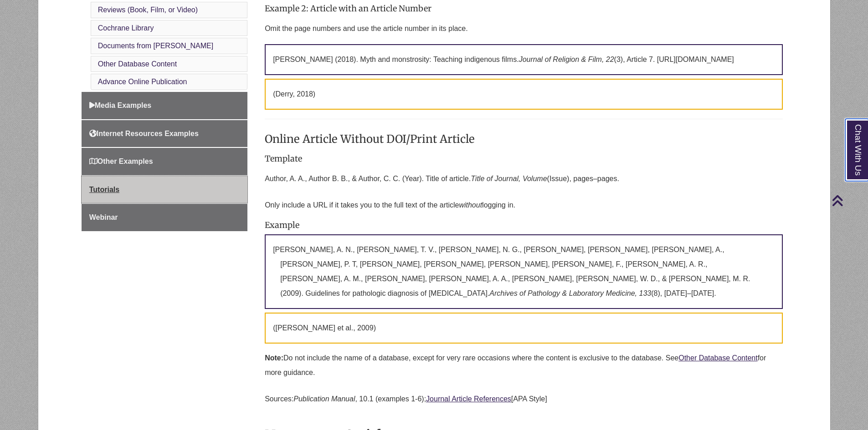 Image resolution: width=868 pixels, height=430 pixels. Describe the element at coordinates (143, 81) in the screenshot. I see `a: Advance Online Publication` at that location.